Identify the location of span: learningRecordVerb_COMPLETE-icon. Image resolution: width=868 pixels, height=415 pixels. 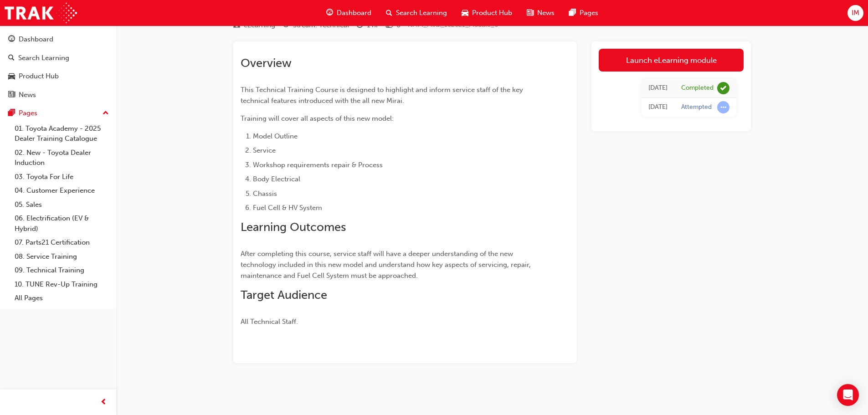
(723, 88).